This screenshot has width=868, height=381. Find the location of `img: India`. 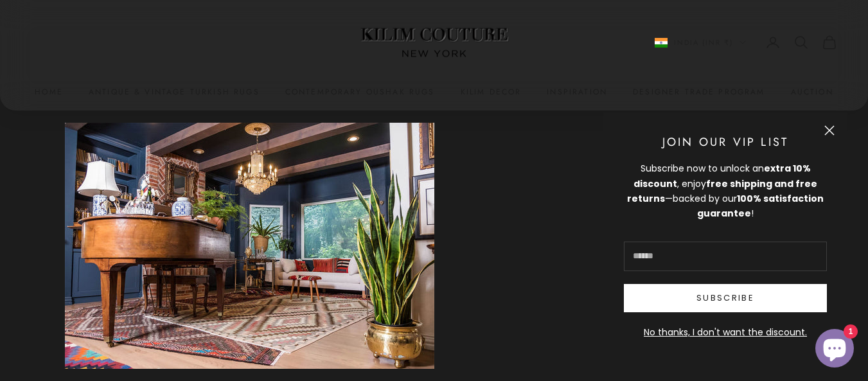

img: India is located at coordinates (661, 43).